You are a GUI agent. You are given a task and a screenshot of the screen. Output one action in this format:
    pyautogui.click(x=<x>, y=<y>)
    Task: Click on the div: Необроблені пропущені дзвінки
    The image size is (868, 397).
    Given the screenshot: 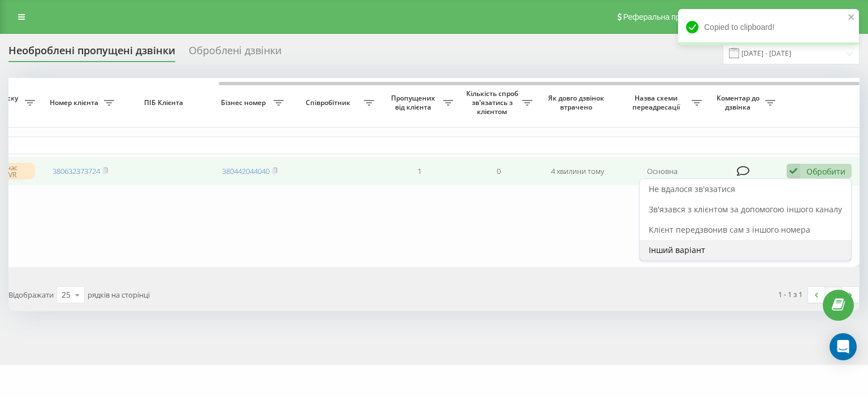 What is the action you would take?
    pyautogui.click(x=92, y=53)
    